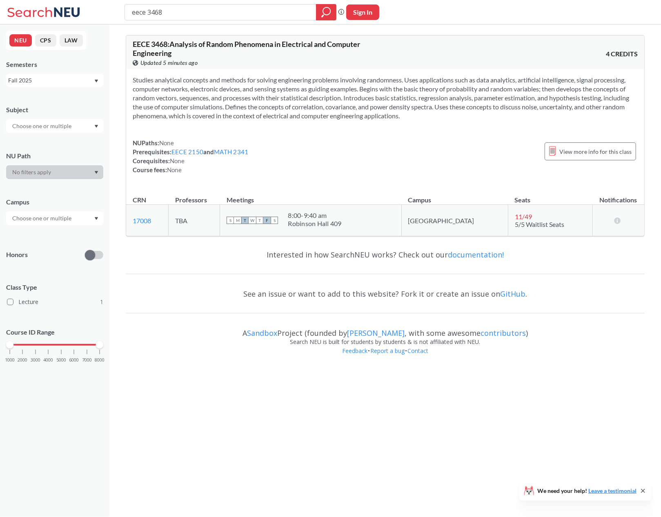 This screenshot has height=517, width=661. I want to click on a: GitHub, so click(513, 294).